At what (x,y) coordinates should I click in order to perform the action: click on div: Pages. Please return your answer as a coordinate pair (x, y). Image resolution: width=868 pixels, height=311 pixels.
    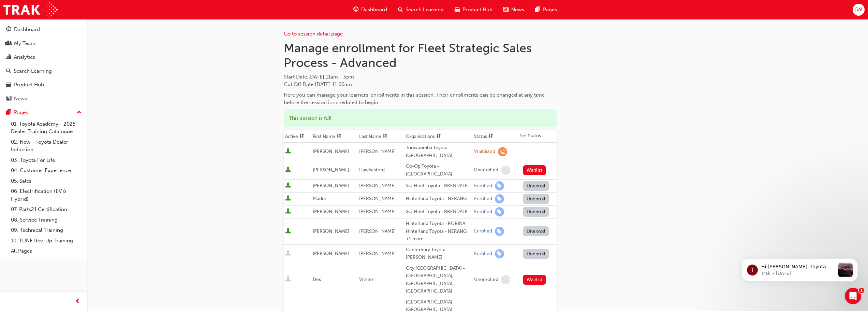
    Looking at the image, I should click on (21, 112).